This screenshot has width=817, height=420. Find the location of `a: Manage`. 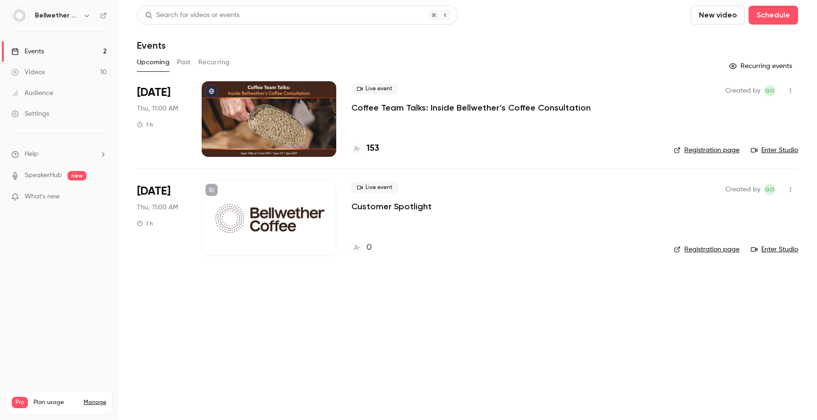

a: Manage is located at coordinates (95, 402).